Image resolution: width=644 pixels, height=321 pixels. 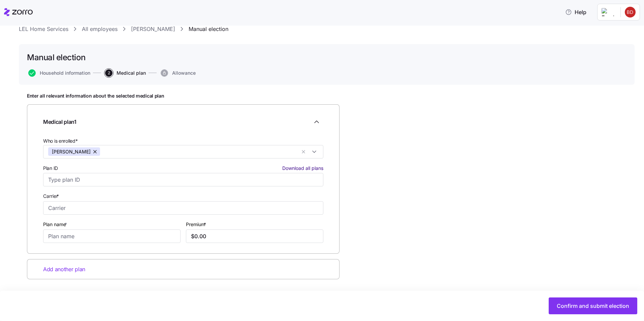 I want to click on button: 2Medical plan, so click(x=125, y=73).